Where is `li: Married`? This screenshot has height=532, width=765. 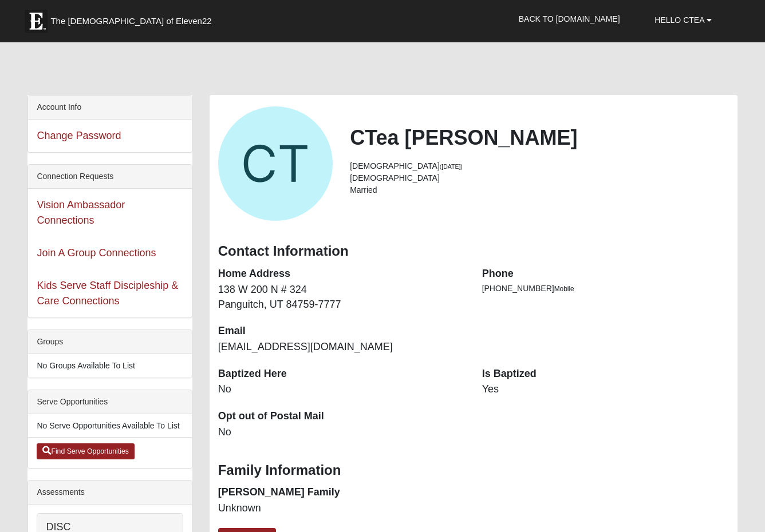 li: Married is located at coordinates (539, 190).